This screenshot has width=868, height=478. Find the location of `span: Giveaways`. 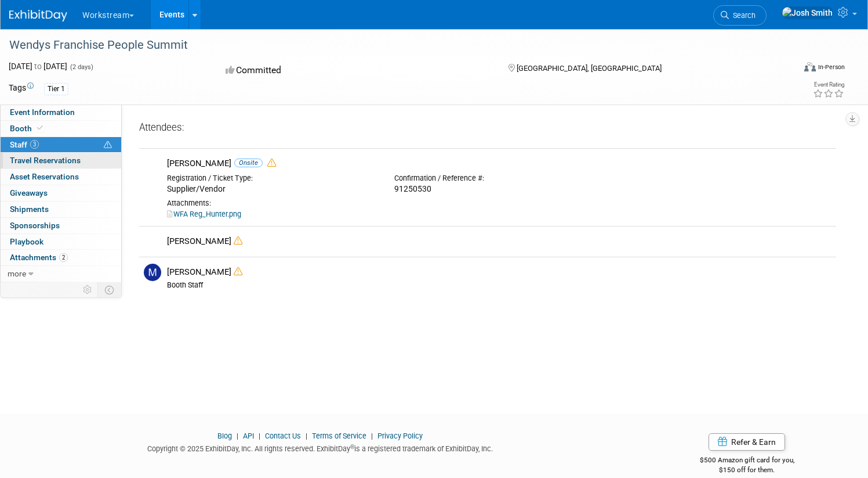

span: Giveaways is located at coordinates (29, 193).